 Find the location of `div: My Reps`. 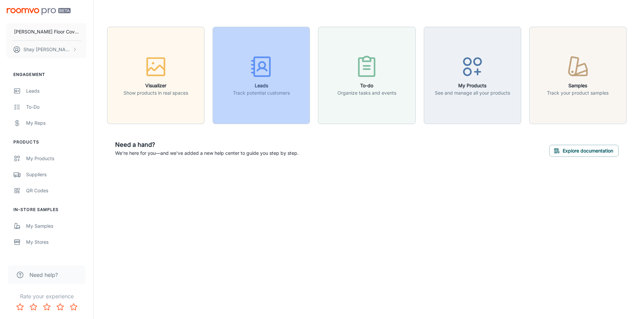

div: My Reps is located at coordinates (56, 123).